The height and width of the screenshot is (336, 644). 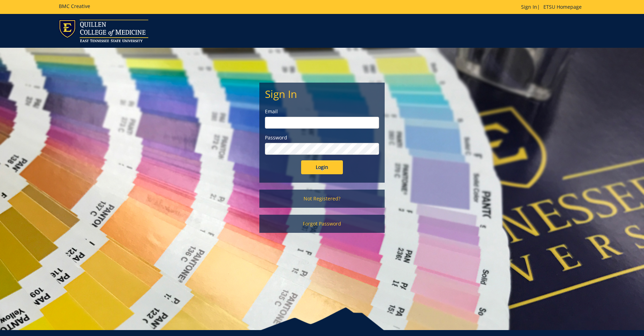 I want to click on label: Email, so click(x=322, y=111).